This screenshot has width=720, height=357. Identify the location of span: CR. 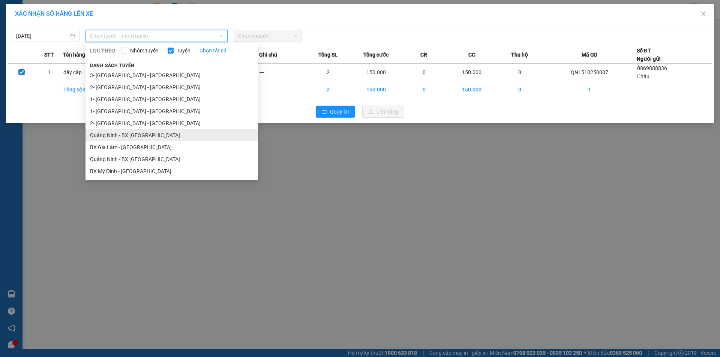
(424, 55).